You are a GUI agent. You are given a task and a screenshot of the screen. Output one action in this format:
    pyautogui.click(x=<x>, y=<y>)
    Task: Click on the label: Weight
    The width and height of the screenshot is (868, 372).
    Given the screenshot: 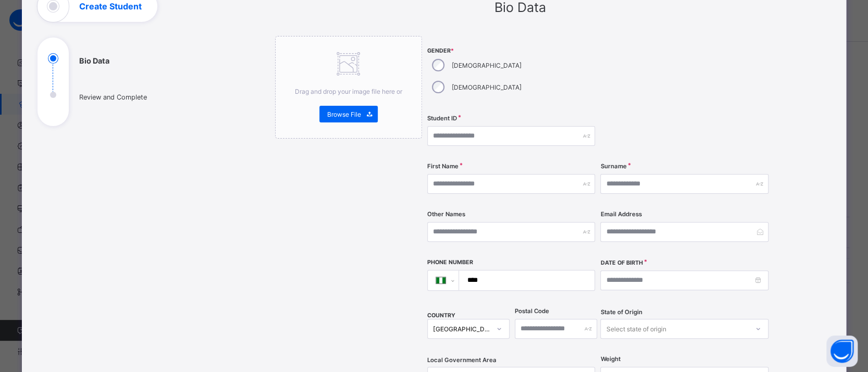 What is the action you would take?
    pyautogui.click(x=610, y=359)
    